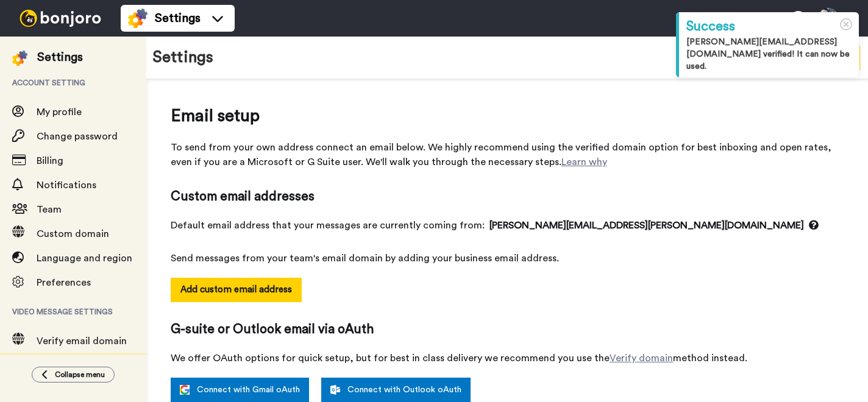 This screenshot has height=402, width=868. Describe the element at coordinates (584, 162) in the screenshot. I see `a: Learn why` at that location.